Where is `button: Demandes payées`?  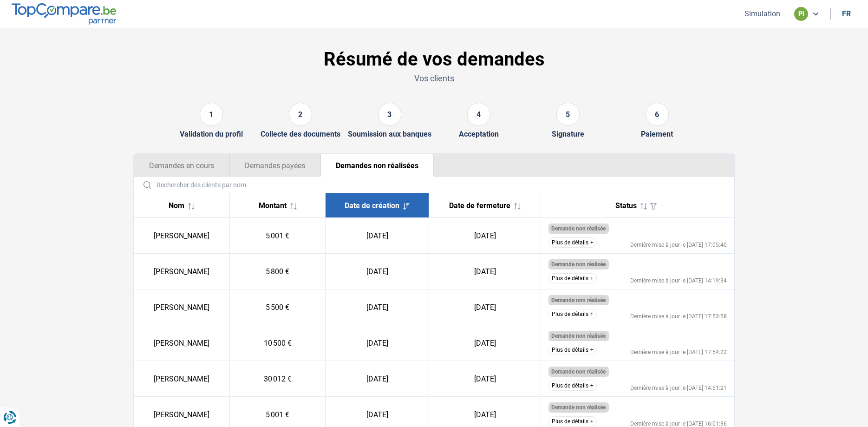
button: Demandes payées is located at coordinates (275, 165).